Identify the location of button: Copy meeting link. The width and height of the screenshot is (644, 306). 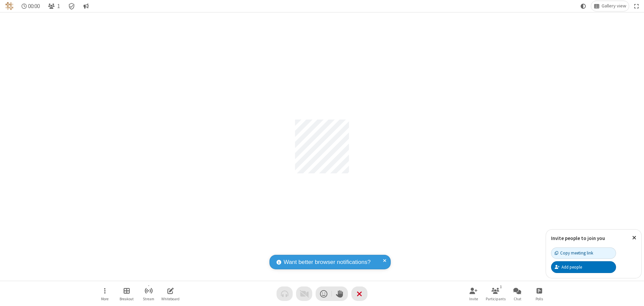
(583, 253).